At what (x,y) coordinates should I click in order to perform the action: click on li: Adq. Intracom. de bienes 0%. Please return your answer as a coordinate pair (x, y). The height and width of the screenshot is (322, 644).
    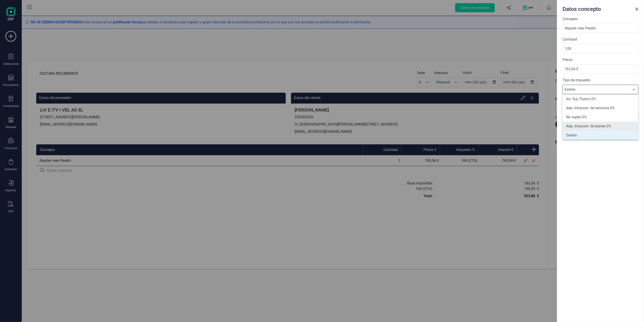
    Looking at the image, I should click on (600, 126).